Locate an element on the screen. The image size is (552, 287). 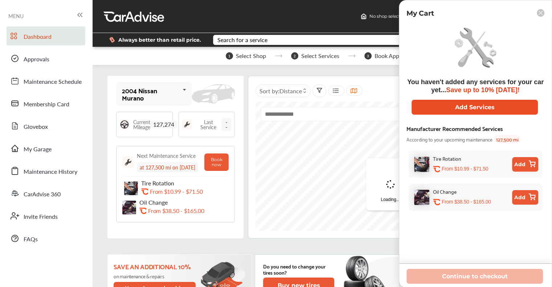
span: Dashboard is located at coordinates (37, 37).